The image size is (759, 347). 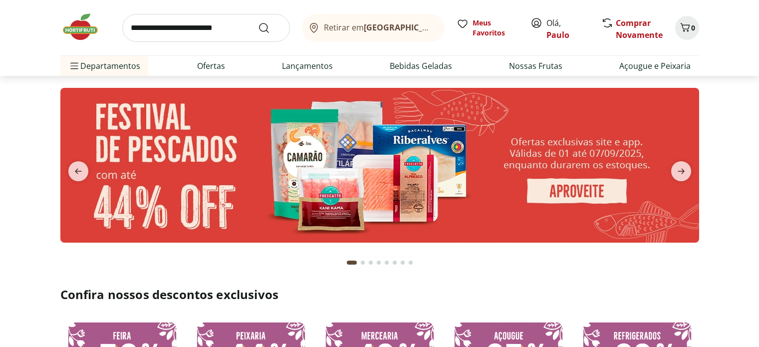 What do you see at coordinates (104, 66) in the screenshot?
I see `span: Departamentos` at bounding box center [104, 66].